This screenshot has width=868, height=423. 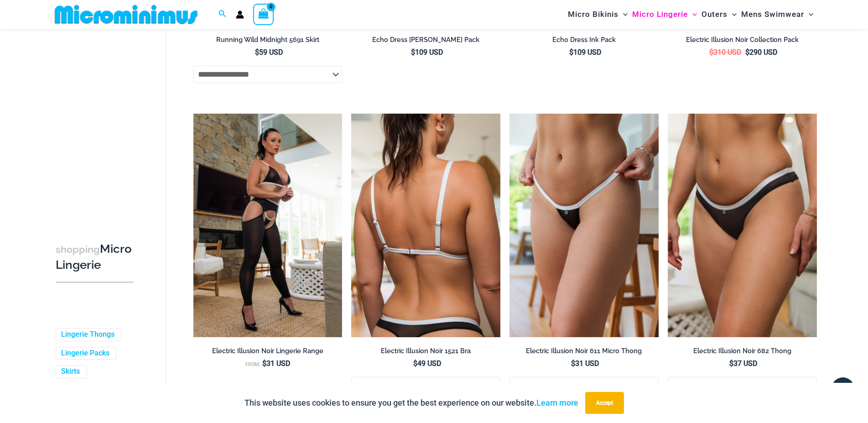 What do you see at coordinates (269, 52) in the screenshot?
I see `bdi: 59 USD` at bounding box center [269, 52].